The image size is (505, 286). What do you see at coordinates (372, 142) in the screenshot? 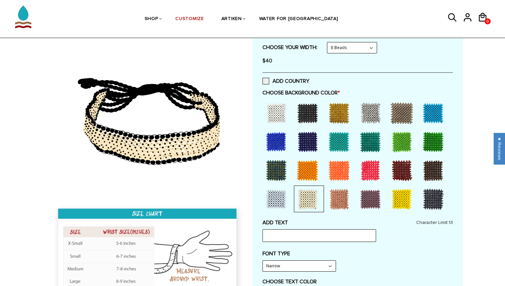
I see `div: Teal` at bounding box center [372, 142].